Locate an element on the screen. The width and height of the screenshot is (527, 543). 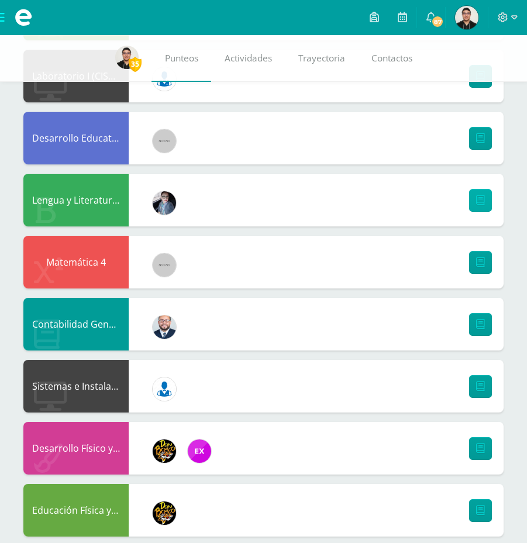
span: 35 is located at coordinates (135, 64).